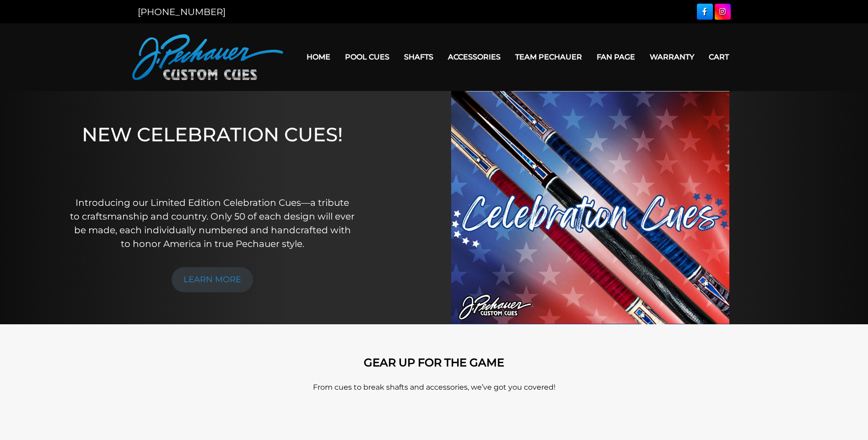 Image resolution: width=868 pixels, height=440 pixels. I want to click on a: LEARN MORE, so click(212, 280).